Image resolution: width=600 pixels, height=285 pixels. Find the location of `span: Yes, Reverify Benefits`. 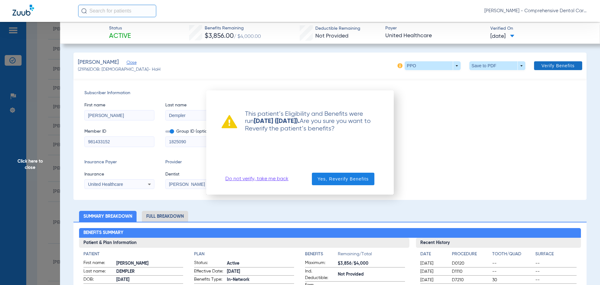

span: Yes, Reverify Benefits is located at coordinates (343, 179).